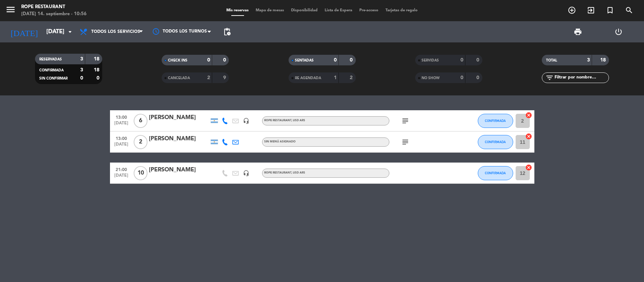  Describe the element at coordinates (237, 10) in the screenshot. I see `span: Mis reservas` at that location.